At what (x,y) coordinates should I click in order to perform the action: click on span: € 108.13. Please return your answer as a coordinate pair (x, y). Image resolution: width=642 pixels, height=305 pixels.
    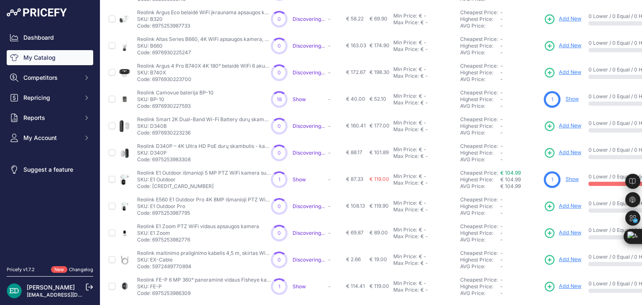
    Looking at the image, I should click on (355, 206).